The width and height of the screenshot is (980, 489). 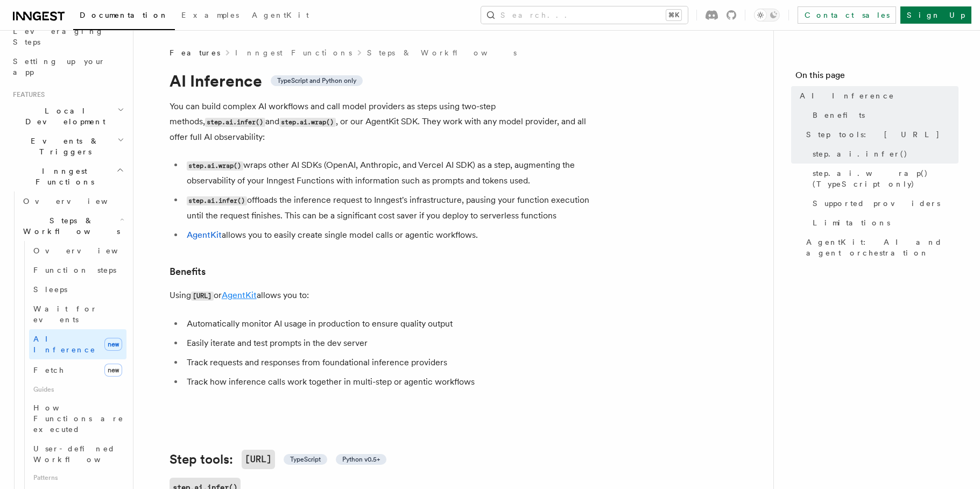 I want to click on span: Inngest Functions, so click(x=62, y=177).